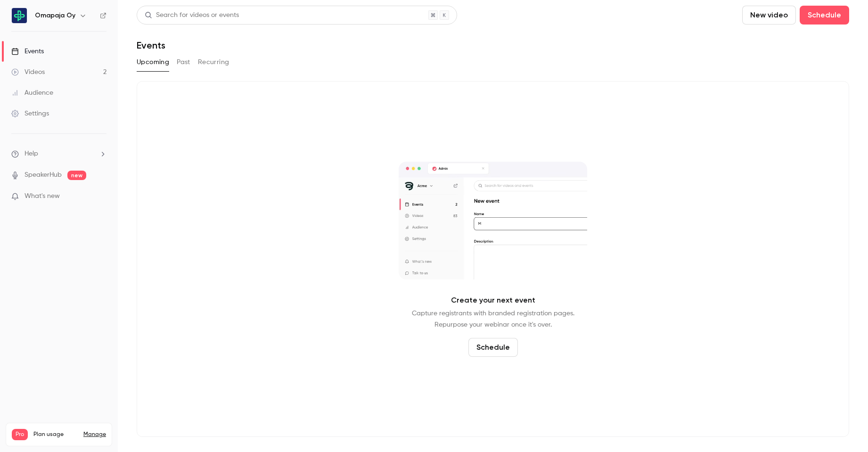 This screenshot has width=868, height=452. Describe the element at coordinates (42, 196) in the screenshot. I see `span: What's new` at that location.